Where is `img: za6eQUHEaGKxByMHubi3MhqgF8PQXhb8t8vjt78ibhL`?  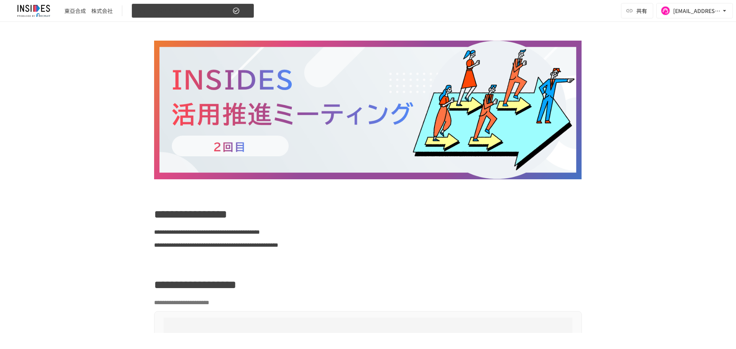 img: za6eQUHEaGKxByMHubi3MhqgF8PQXhb8t8vjt78ibhL is located at coordinates (368, 110).